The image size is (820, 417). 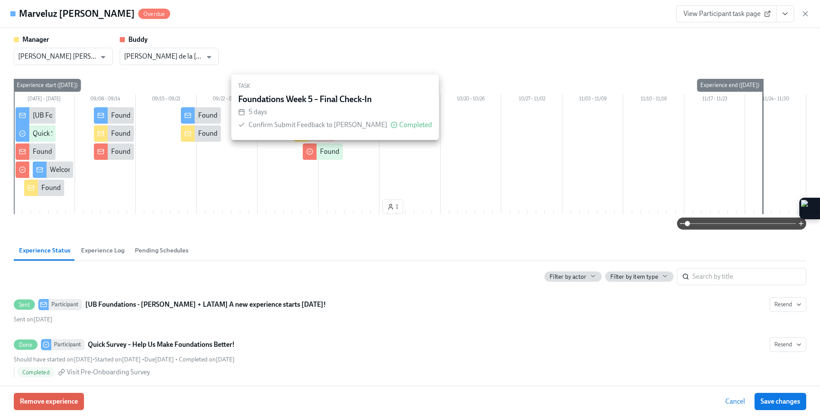 I want to click on button: Save changes, so click(x=781, y=402).